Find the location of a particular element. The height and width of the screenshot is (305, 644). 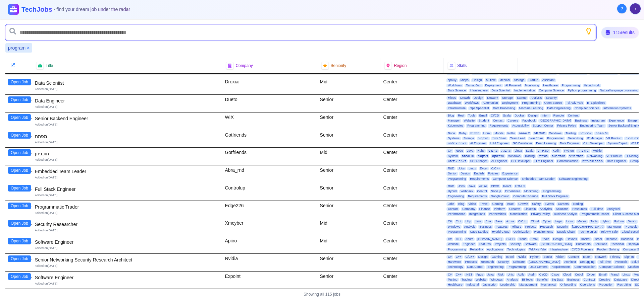

div: Security Researcher is located at coordinates (127, 224).